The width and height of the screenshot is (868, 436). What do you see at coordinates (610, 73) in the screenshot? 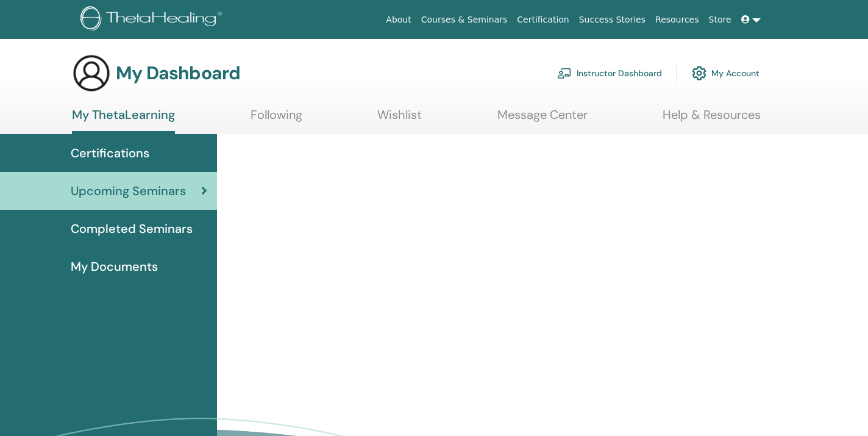
I see `a: Instructor Dashboard` at bounding box center [610, 73].